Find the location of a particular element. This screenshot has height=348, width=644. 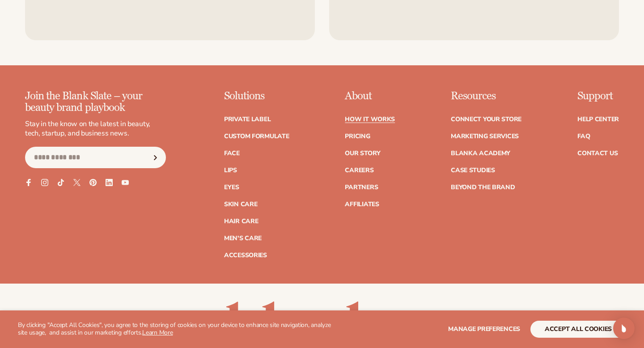

a: Beyond the brand is located at coordinates (483, 188).